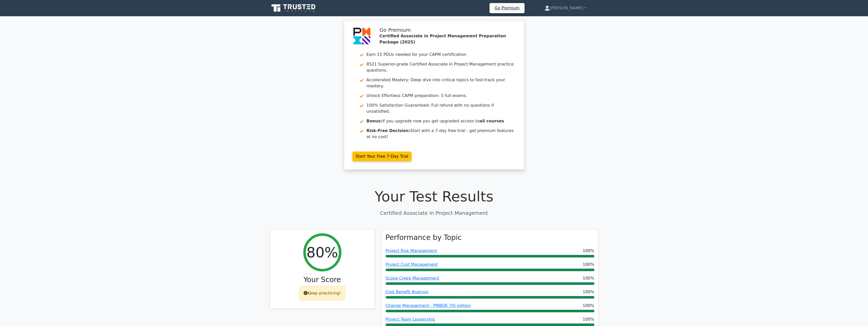 Image resolution: width=868 pixels, height=326 pixels. Describe the element at coordinates (322, 252) in the screenshot. I see `h2: 80%` at that location.